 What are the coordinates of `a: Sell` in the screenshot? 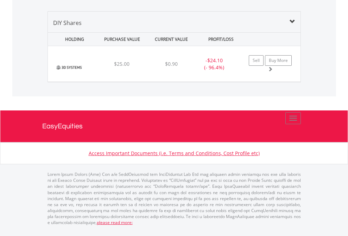 It's located at (257, 61).